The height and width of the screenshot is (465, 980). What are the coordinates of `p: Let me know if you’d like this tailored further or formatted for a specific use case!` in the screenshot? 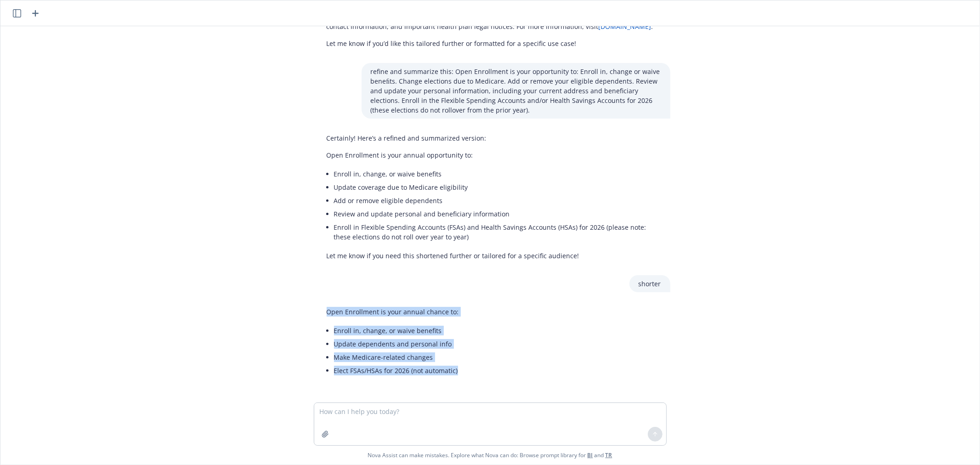 It's located at (494, 43).